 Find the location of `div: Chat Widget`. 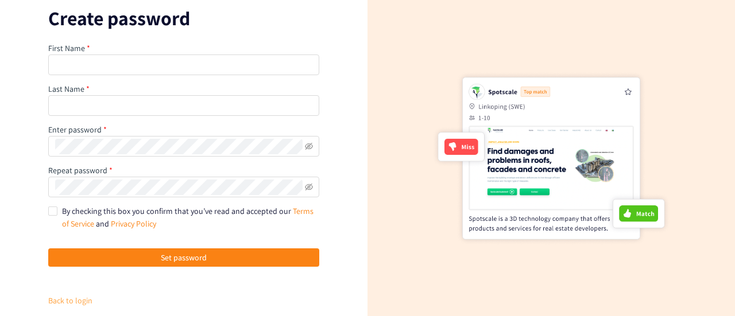

div: Chat Widget is located at coordinates (706, 289).